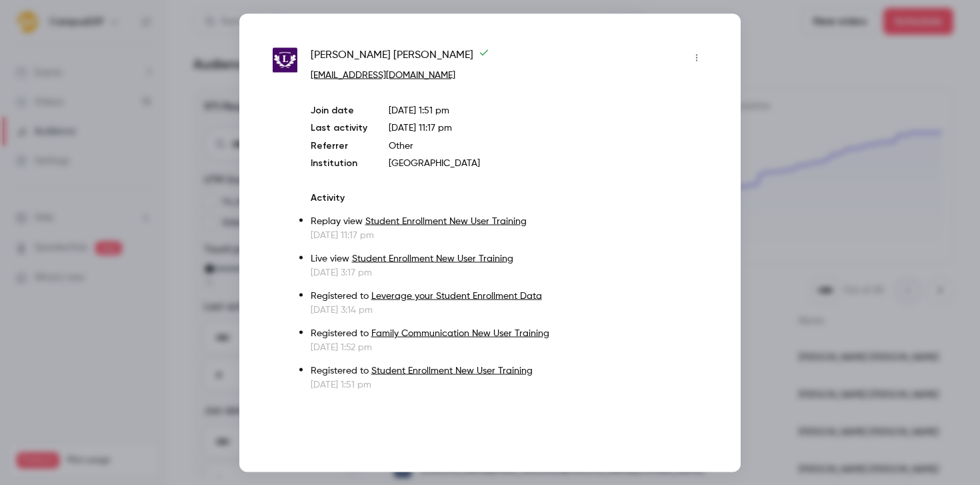 Image resolution: width=980 pixels, height=485 pixels. What do you see at coordinates (548, 145) in the screenshot?
I see `p: Other` at bounding box center [548, 145].